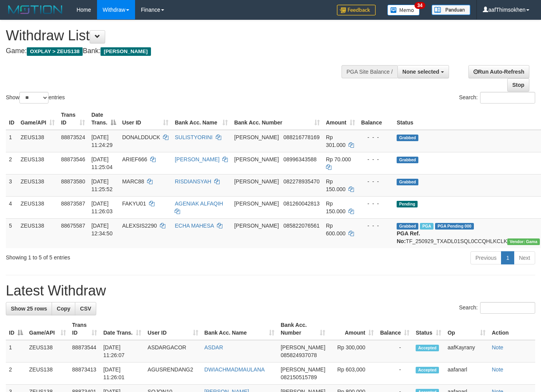  Describe the element at coordinates (235, 370) in the screenshot. I see `a: DWIACHMADMAULANA` at that location.